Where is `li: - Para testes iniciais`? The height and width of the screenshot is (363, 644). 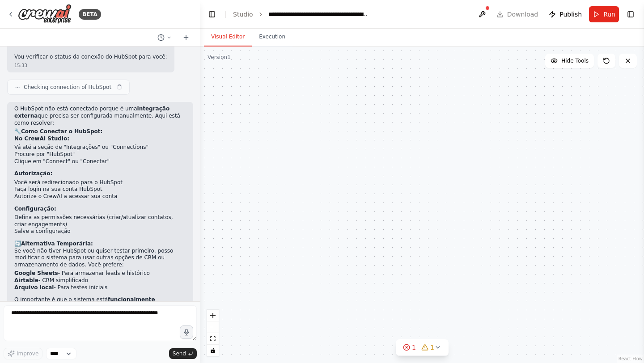
li: - Para testes iniciais is located at coordinates (100, 288).